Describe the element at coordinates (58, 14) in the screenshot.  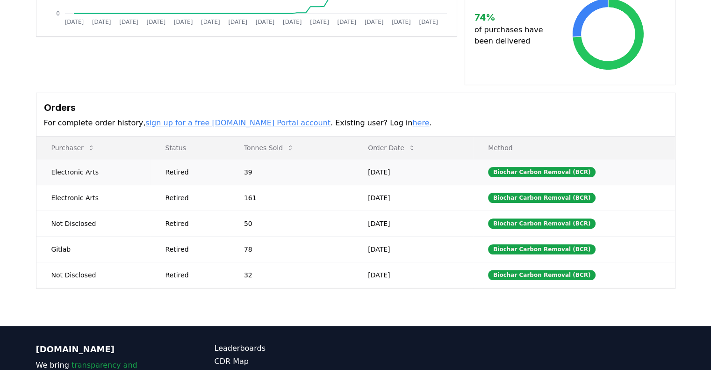
I see `tspan: 0` at that location.